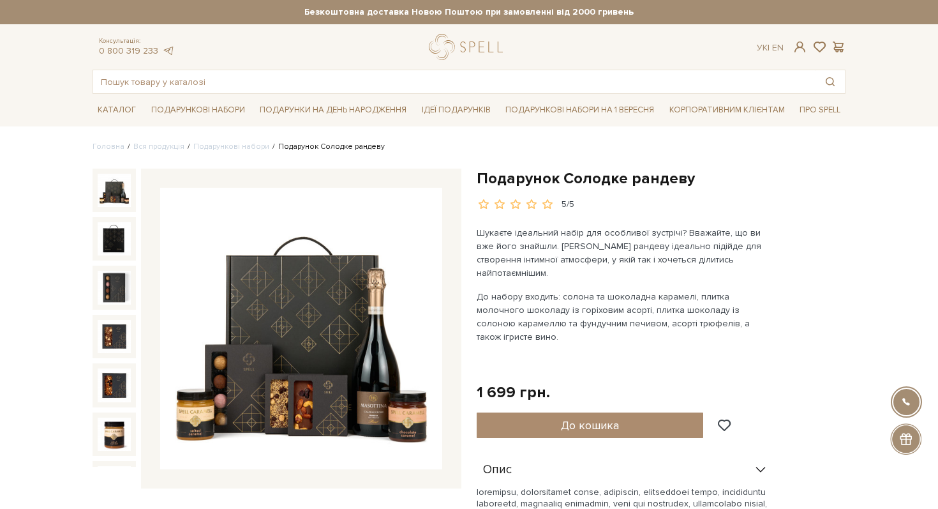 This screenshot has width=938, height=509. I want to click on span: До кошика, so click(590, 425).